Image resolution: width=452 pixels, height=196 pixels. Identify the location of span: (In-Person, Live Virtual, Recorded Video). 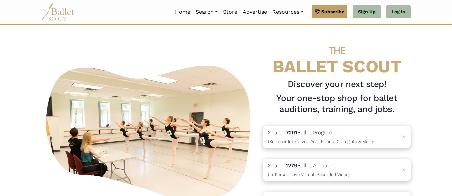
(309, 174).